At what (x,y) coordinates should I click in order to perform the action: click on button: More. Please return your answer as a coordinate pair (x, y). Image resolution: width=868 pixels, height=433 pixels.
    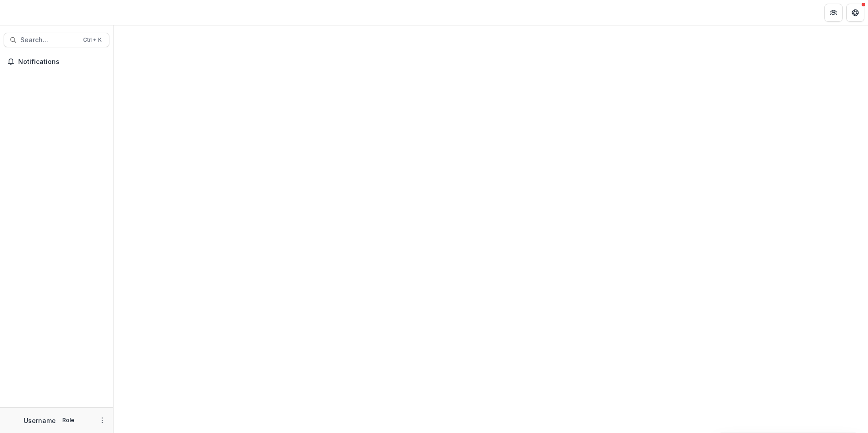
    Looking at the image, I should click on (102, 421).